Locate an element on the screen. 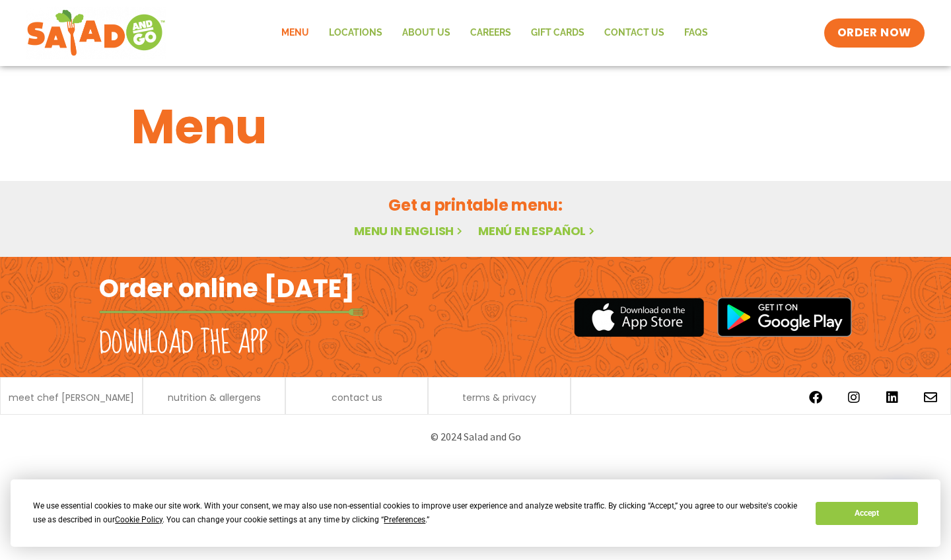 The height and width of the screenshot is (560, 951). span: contact us is located at coordinates (357, 398).